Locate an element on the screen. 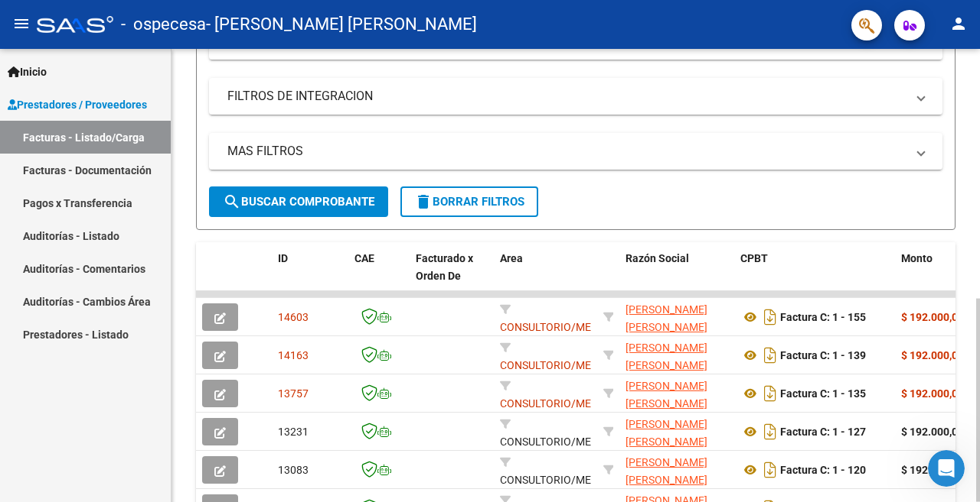 The width and height of the screenshot is (980, 502). span: - ospecesa is located at coordinates (163, 25).